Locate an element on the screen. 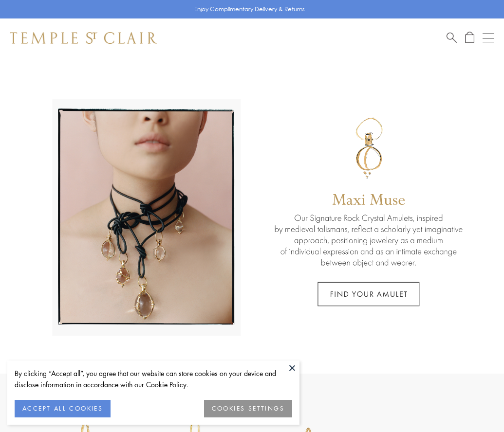 The height and width of the screenshot is (432, 504). a: Open Shopping Bag is located at coordinates (469, 38).